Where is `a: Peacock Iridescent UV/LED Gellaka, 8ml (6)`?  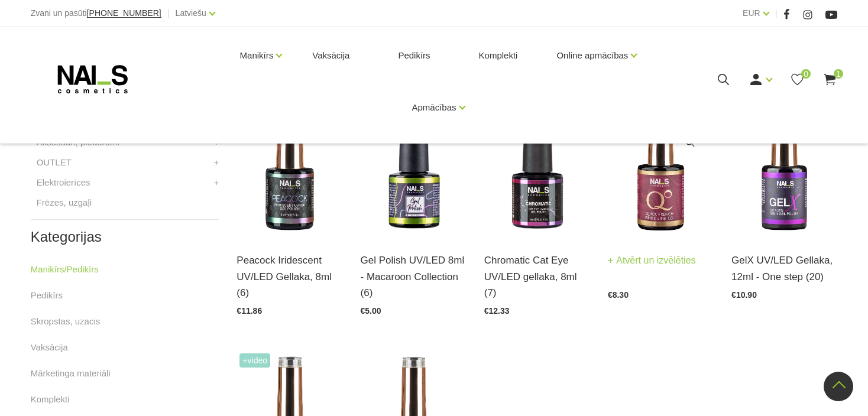 a: Peacock Iridescent UV/LED Gellaka, 8ml (6) is located at coordinates (289, 277).